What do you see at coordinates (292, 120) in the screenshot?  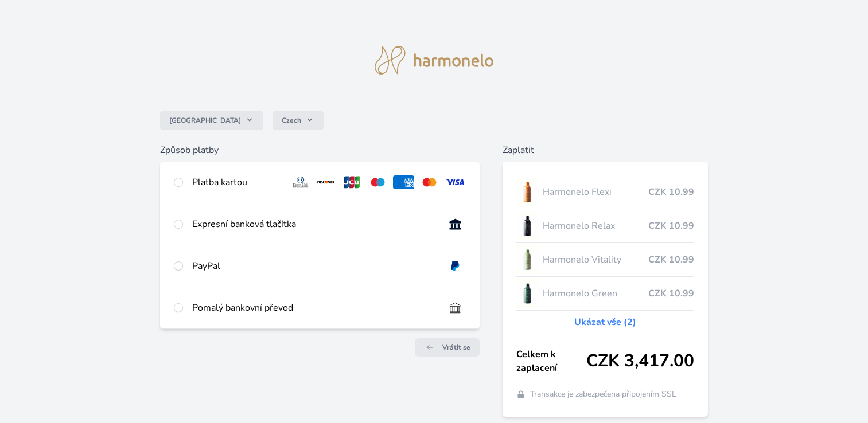 I see `span: Czech` at bounding box center [292, 120].